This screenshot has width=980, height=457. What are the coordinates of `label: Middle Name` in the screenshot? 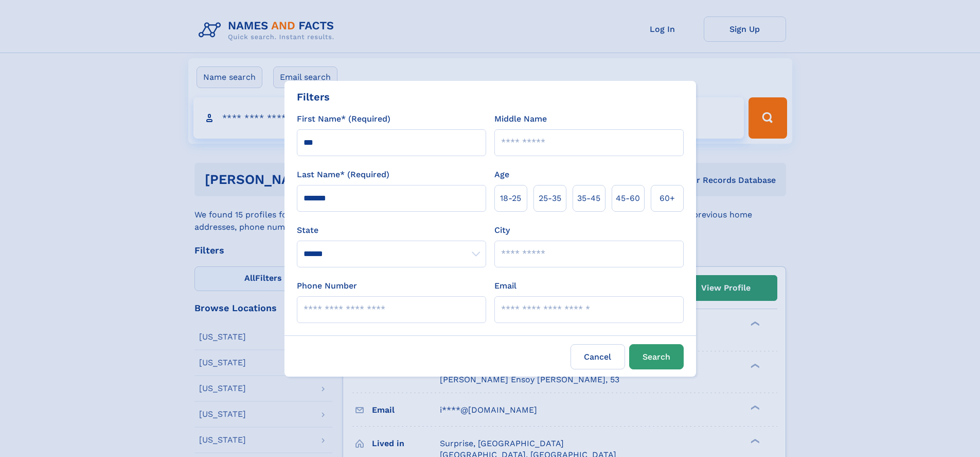 It's located at (520, 119).